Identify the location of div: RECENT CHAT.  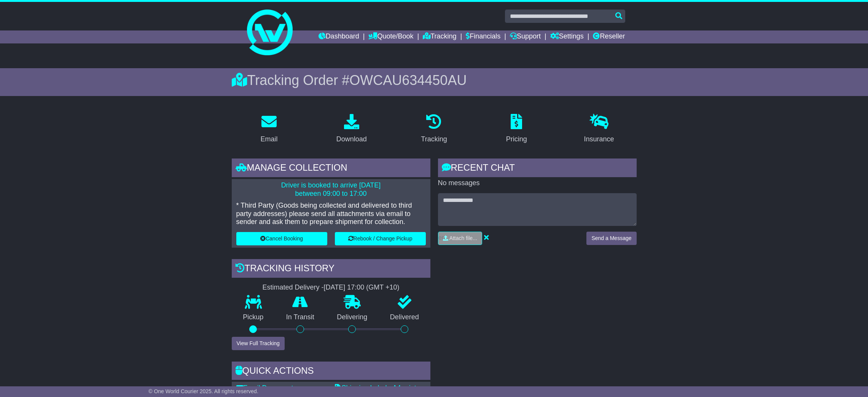
(537, 169).